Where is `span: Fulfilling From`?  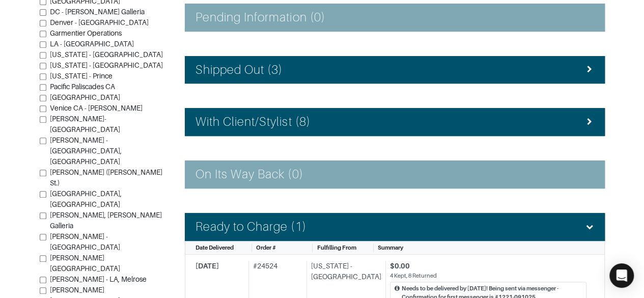 span: Fulfilling From is located at coordinates (336, 247).